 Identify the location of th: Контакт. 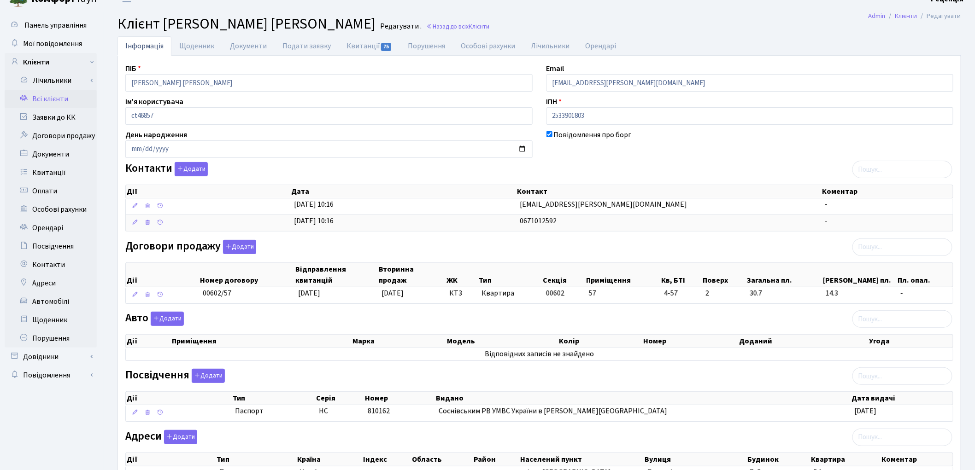
(669, 192).